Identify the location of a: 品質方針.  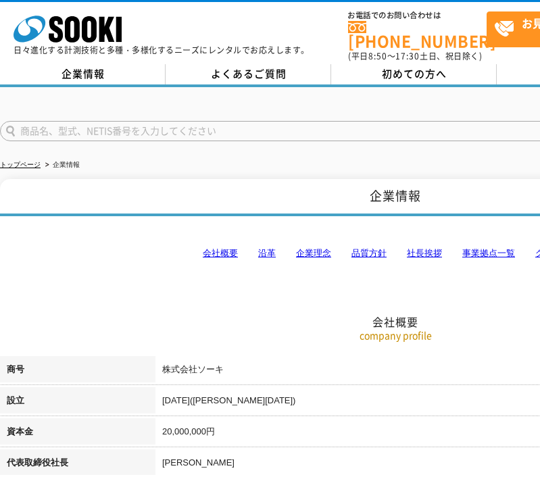
(369, 253).